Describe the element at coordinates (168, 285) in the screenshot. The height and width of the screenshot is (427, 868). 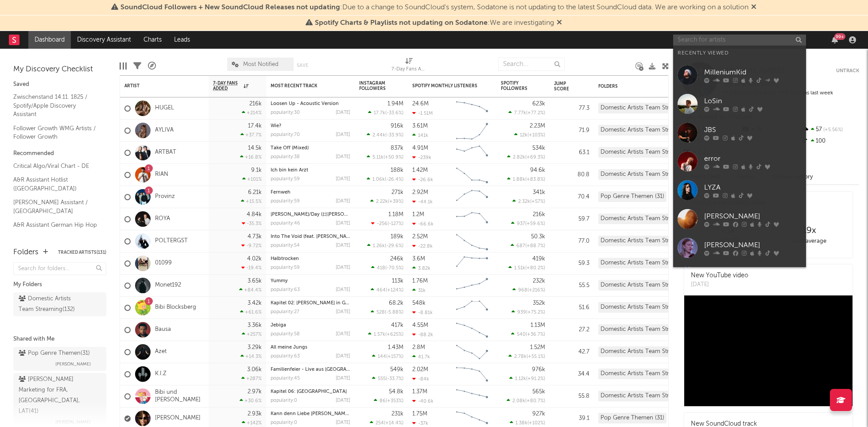
I see `a: Monet192` at that location.